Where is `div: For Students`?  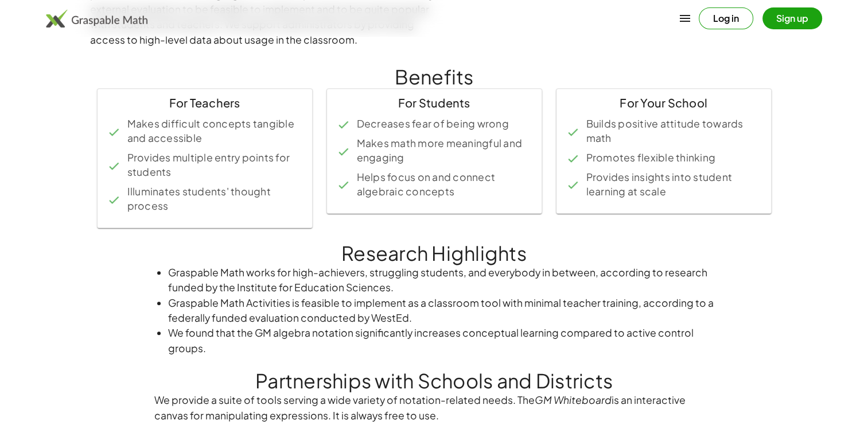 div: For Students is located at coordinates (435, 103).